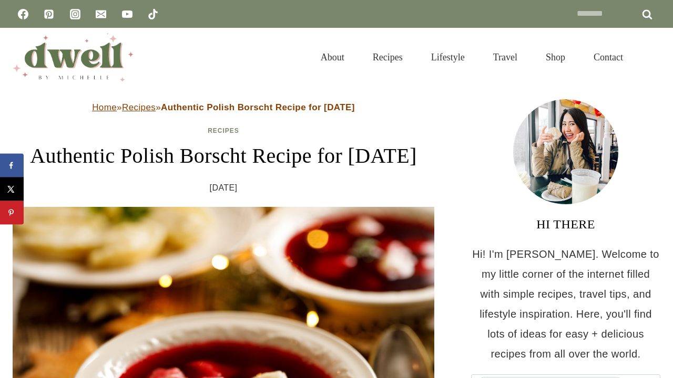  I want to click on a: Lifestyle, so click(448, 57).